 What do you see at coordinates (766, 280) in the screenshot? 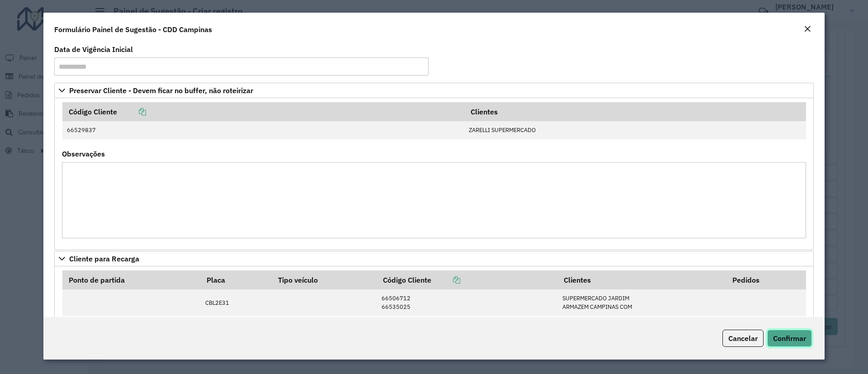
I see `th: Pedidos` at bounding box center [766, 280].